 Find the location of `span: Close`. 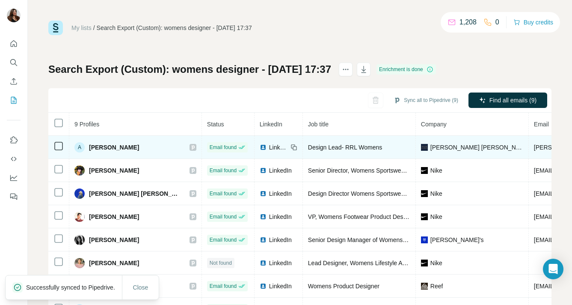

span: Close is located at coordinates (141, 287).